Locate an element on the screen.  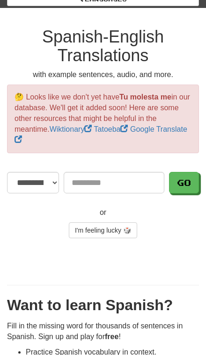
p: or is located at coordinates (103, 213).